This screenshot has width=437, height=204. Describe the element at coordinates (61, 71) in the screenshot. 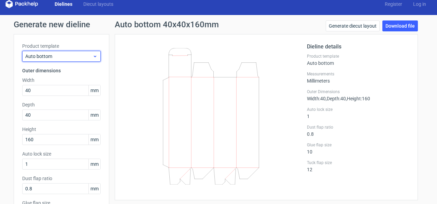

I see `h3: Outer dimensions` at that location.